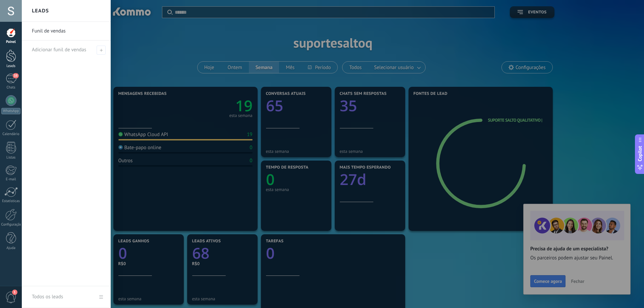 Image resolution: width=644 pixels, height=308 pixels. What do you see at coordinates (11, 158) in the screenshot?
I see `div: Listas` at bounding box center [11, 158].